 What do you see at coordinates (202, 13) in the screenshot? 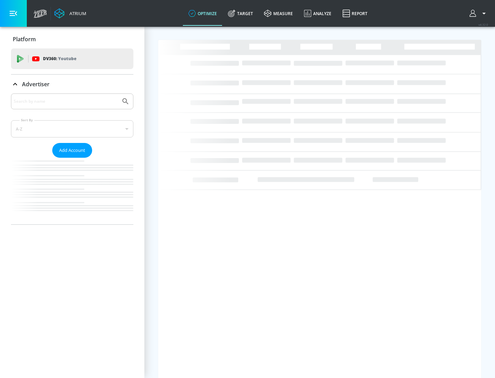
I see `a: optimize` at bounding box center [202, 13].